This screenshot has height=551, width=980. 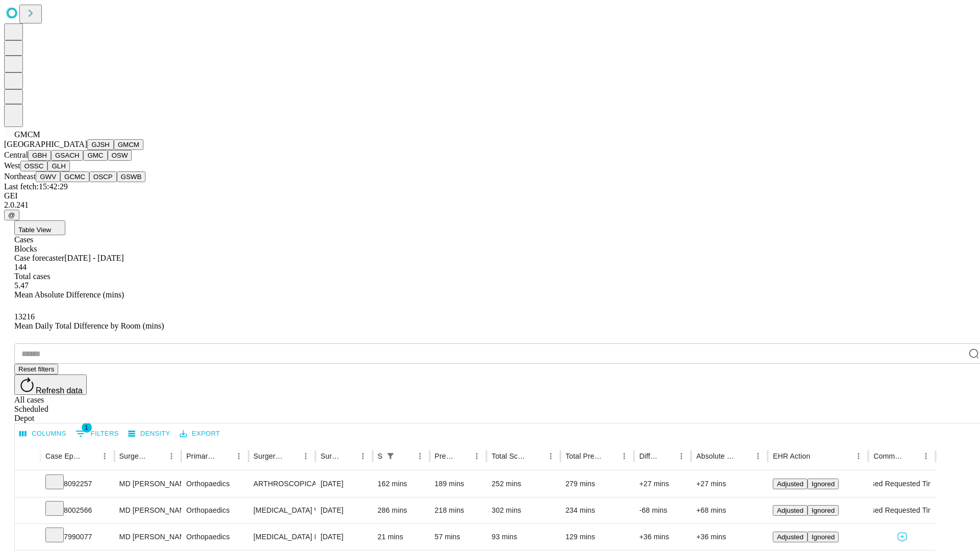 I want to click on div: 8002566, so click(x=77, y=510).